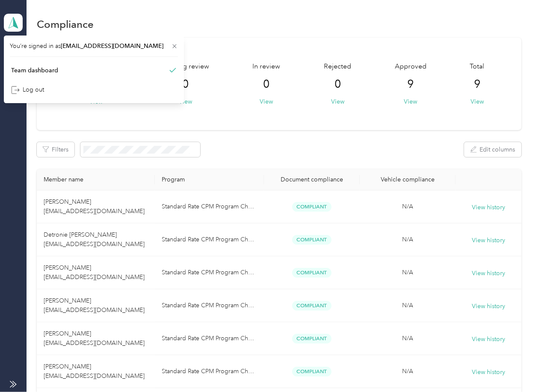  What do you see at coordinates (185, 67) in the screenshot?
I see `span: Pending review` at bounding box center [185, 67].